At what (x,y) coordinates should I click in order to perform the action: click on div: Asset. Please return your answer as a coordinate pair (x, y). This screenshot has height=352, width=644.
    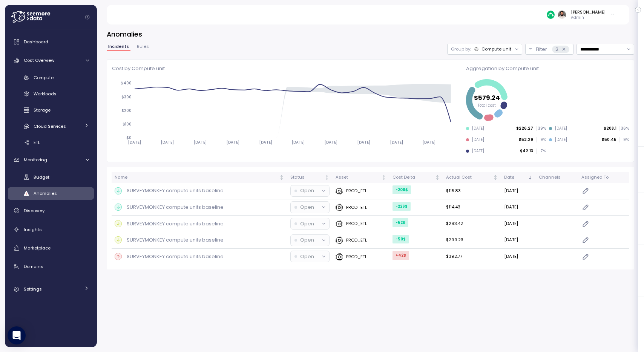
    Looking at the image, I should click on (358, 177).